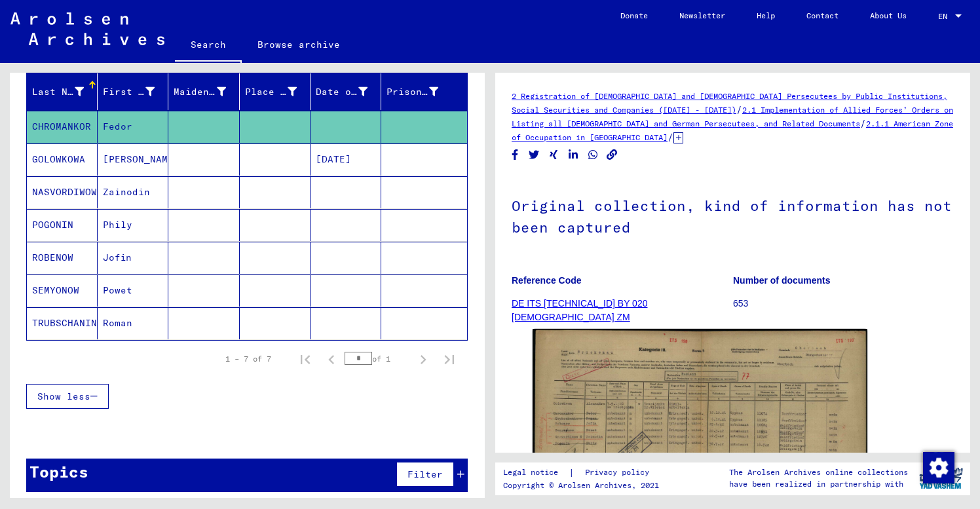 The image size is (980, 509). I want to click on mat-cell: SEMYONOW, so click(62, 290).